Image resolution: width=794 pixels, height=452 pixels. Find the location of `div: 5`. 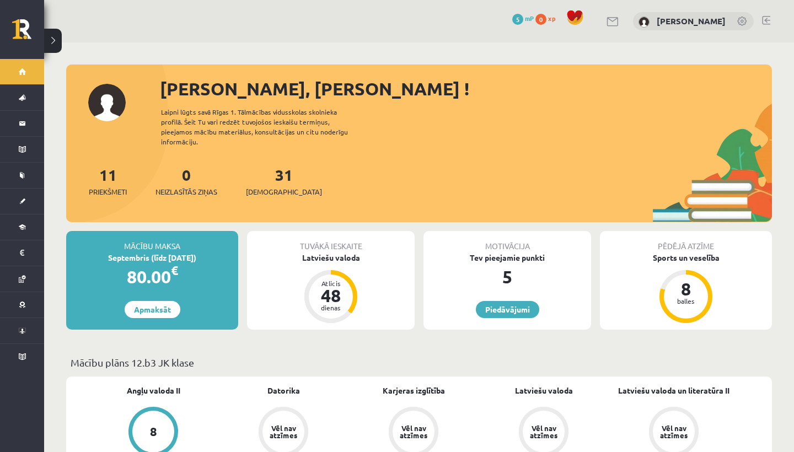

div: 5 is located at coordinates (507, 277).